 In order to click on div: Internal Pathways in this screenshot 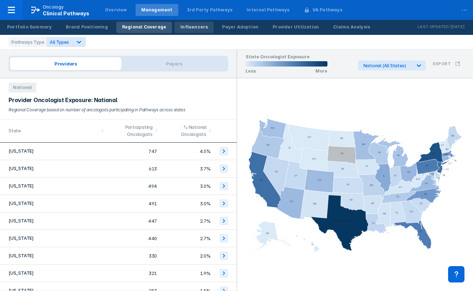, I will do `click(268, 10)`.